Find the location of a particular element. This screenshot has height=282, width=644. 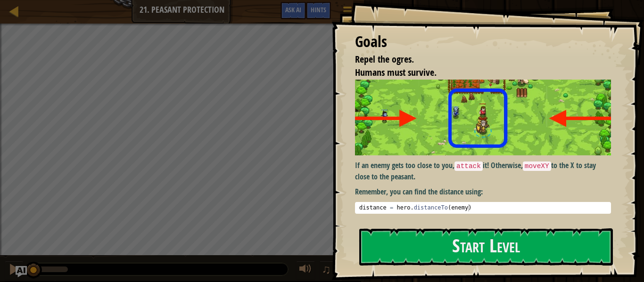

p: If an enemy gets too close to you, it! Otherwise, to the X to stay close to the peasant. is located at coordinates (483, 171).